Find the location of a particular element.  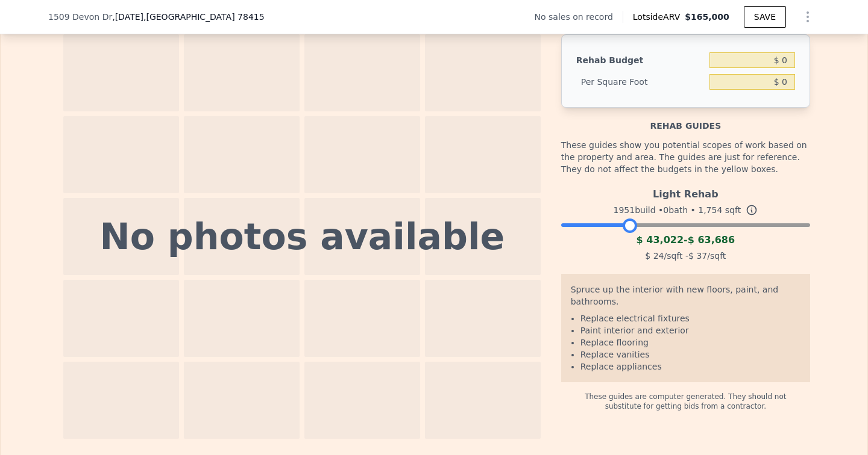

div: /sqft - /sqft is located at coordinates (685, 256).